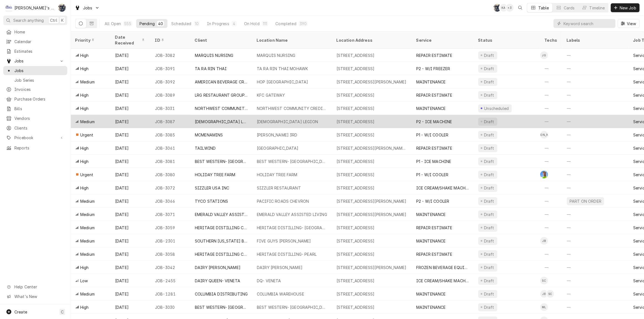 The height and width of the screenshot is (319, 644). I want to click on div: Pending, so click(147, 23).